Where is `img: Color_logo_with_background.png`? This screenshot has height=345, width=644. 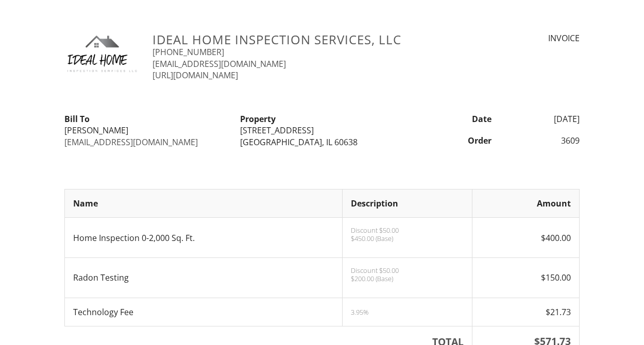
img: Color_logo_with_background.png is located at coordinates (102, 54).